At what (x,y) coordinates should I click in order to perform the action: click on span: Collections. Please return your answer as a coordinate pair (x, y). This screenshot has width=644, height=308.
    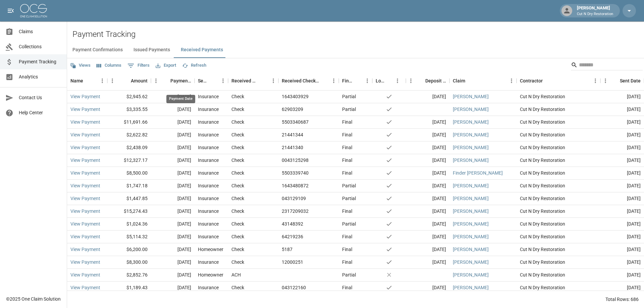
    Looking at the image, I should click on (40, 47).